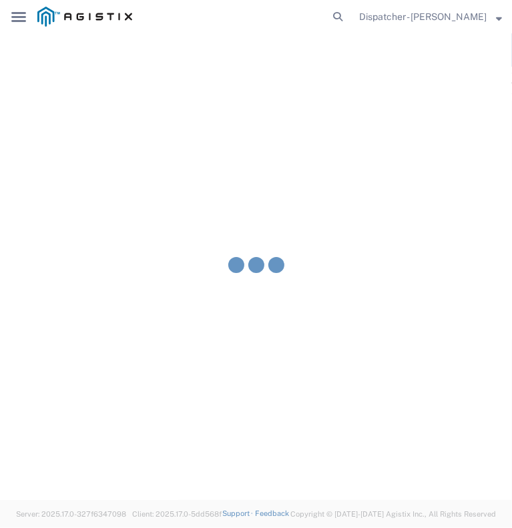  Describe the element at coordinates (239, 513) in the screenshot. I see `a: Support` at that location.